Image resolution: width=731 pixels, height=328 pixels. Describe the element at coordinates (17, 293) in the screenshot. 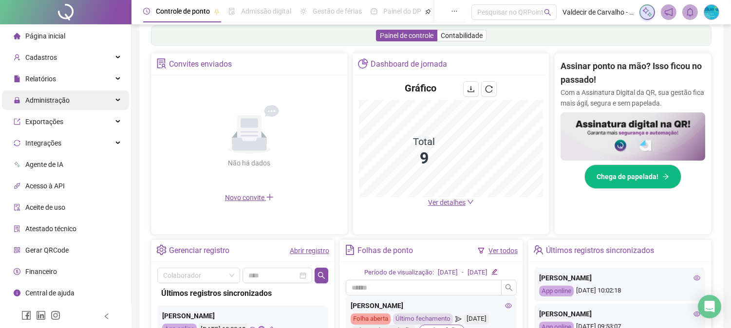

I see `span: info-circle` at that location.